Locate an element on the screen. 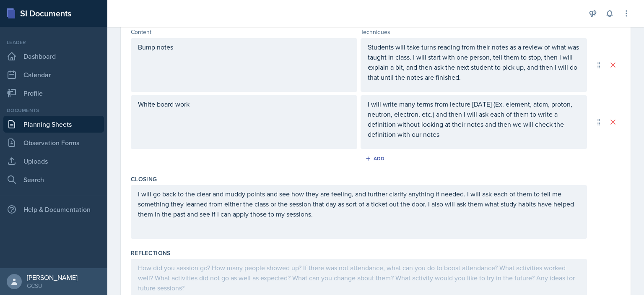  p: I will go back to the clear and muddy points and see how they are feeling, and further clarify an... is located at coordinates (359, 204).